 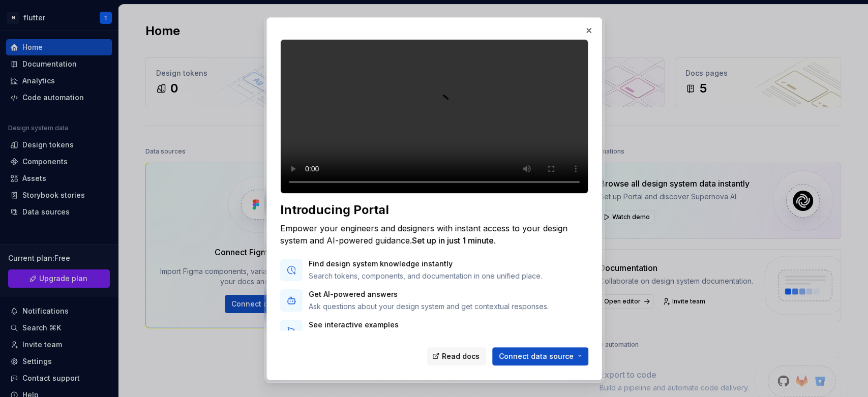 I want to click on span: Set up in just 1 minute., so click(x=454, y=241).